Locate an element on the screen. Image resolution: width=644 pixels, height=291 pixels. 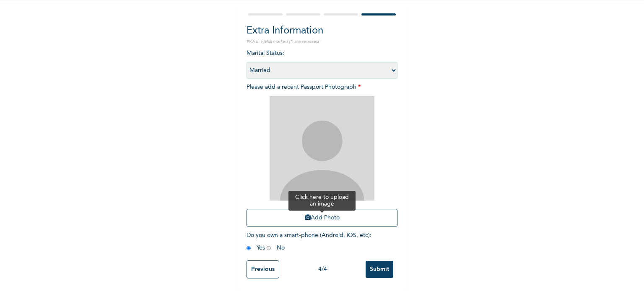
button: Add Photo is located at coordinates (322, 218).